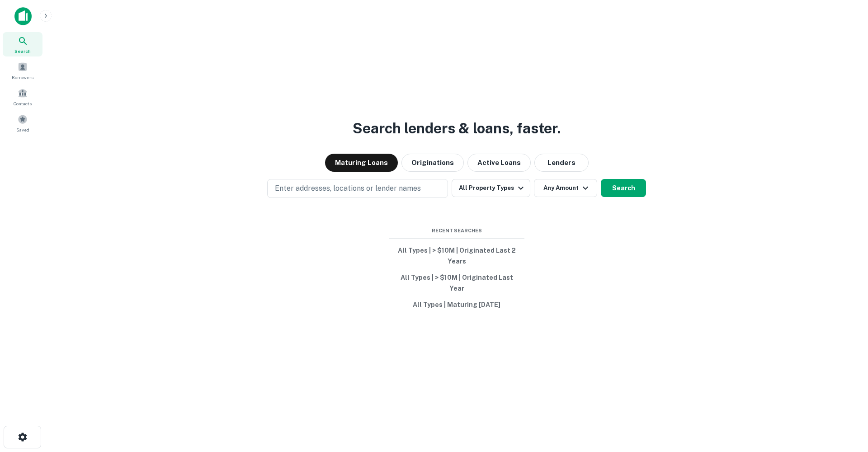 The width and height of the screenshot is (868, 452). Describe the element at coordinates (23, 77) in the screenshot. I see `span: Borrowers` at that location.